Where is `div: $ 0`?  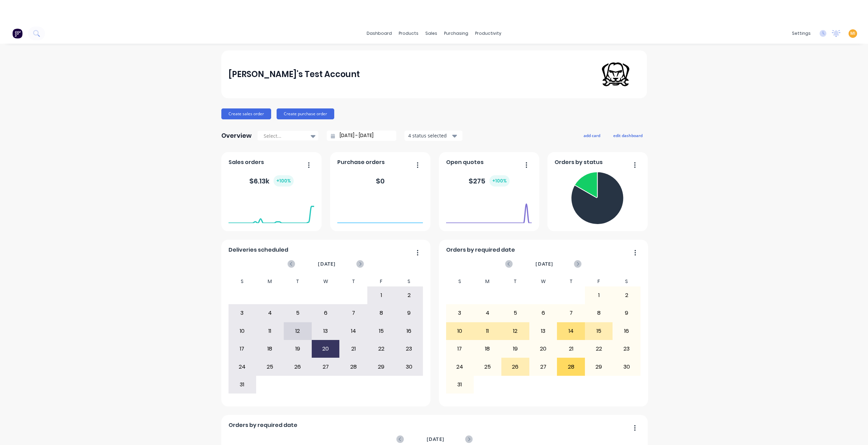
div: $ 0 is located at coordinates (380, 181).